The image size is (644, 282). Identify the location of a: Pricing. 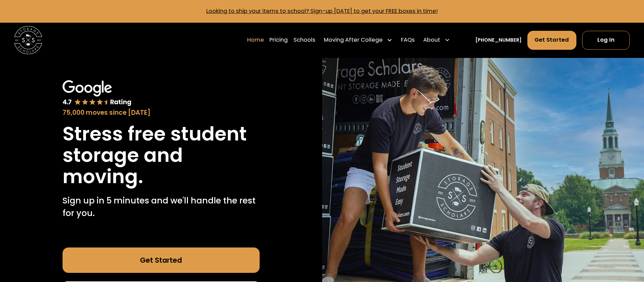
(278, 40).